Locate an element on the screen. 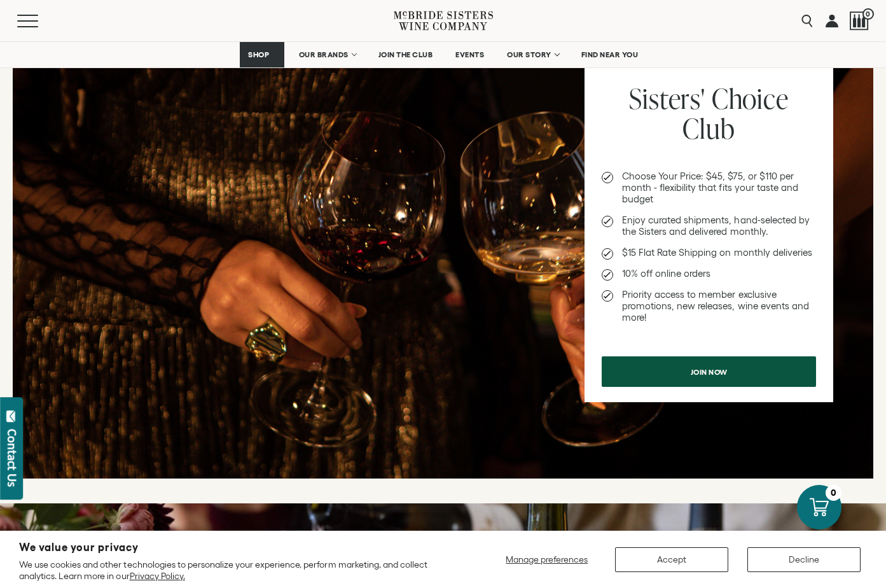 This screenshot has height=588, width=886. a: OUR STORY is located at coordinates (532, 55).